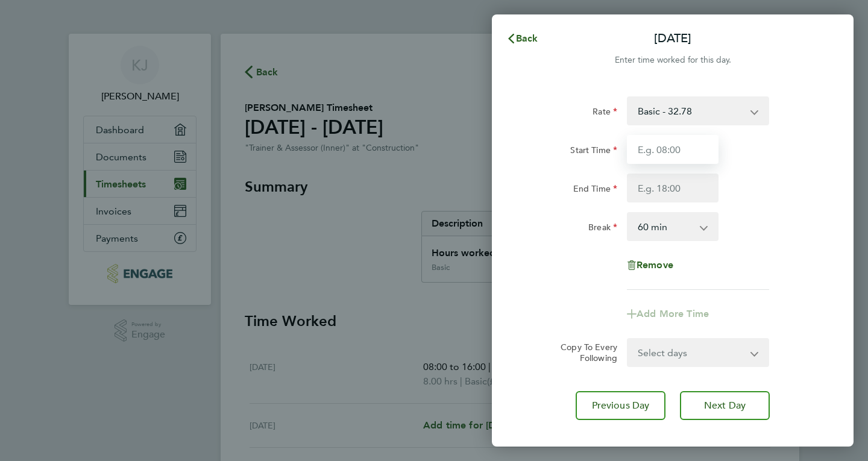 This screenshot has width=868, height=461. What do you see at coordinates (605, 113) in the screenshot?
I see `label: Rate` at bounding box center [605, 113].